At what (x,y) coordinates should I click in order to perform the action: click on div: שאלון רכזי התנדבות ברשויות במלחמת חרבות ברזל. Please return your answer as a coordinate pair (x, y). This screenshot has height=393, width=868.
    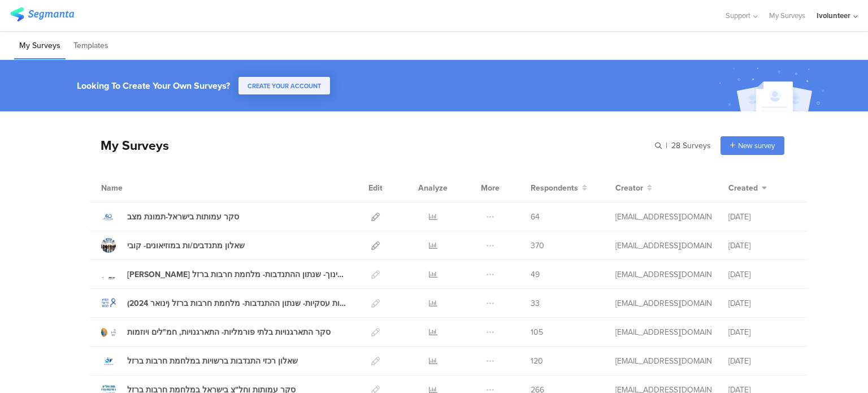
    Looking at the image, I should click on (212, 361).